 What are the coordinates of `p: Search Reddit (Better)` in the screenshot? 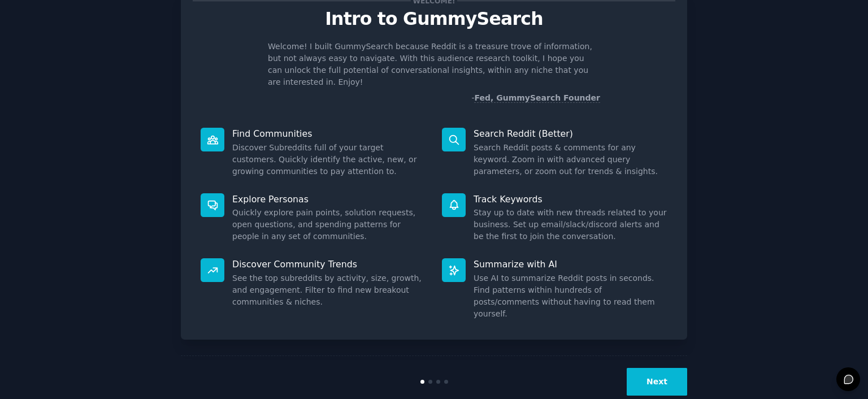 It's located at (570, 133).